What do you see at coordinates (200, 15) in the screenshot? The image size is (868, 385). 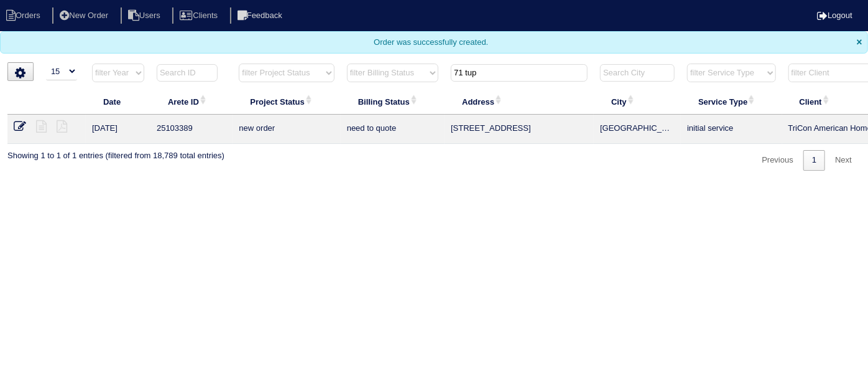 I see `a: Clients` at bounding box center [200, 15].